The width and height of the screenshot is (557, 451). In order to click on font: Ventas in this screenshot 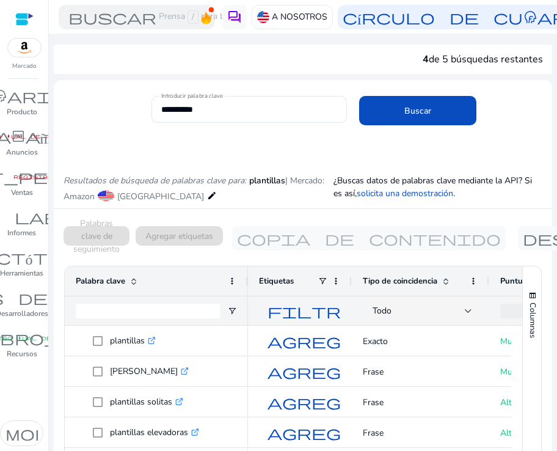, I will do `click(22, 192)`.